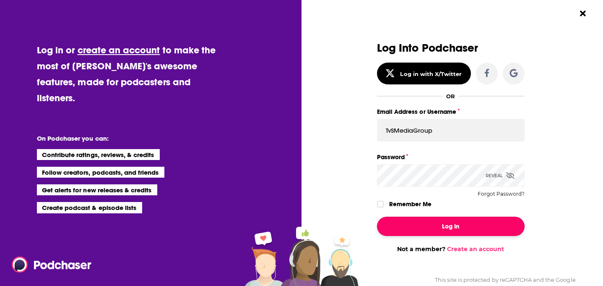 The width and height of the screenshot is (603, 286). Describe the element at coordinates (583, 13) in the screenshot. I see `button: Close Button` at that location.